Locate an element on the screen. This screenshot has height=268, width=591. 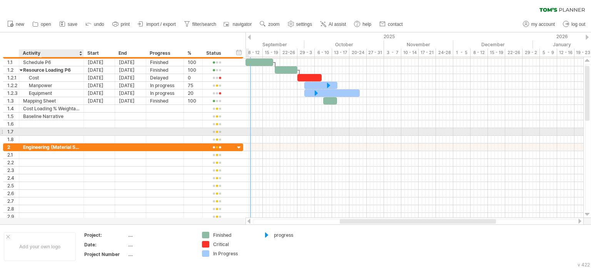
div: Date: is located at coordinates (105, 244).